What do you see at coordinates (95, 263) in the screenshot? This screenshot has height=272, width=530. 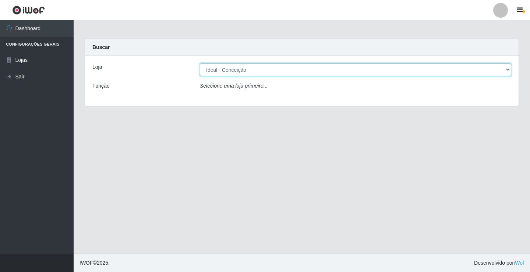 I see `span: © 2025 .` at bounding box center [95, 263].